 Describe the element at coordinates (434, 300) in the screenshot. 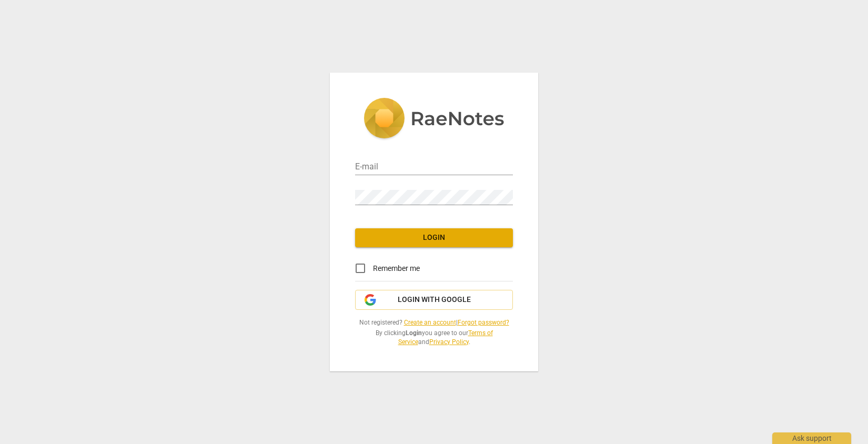

I see `span: Login with Google` at that location.